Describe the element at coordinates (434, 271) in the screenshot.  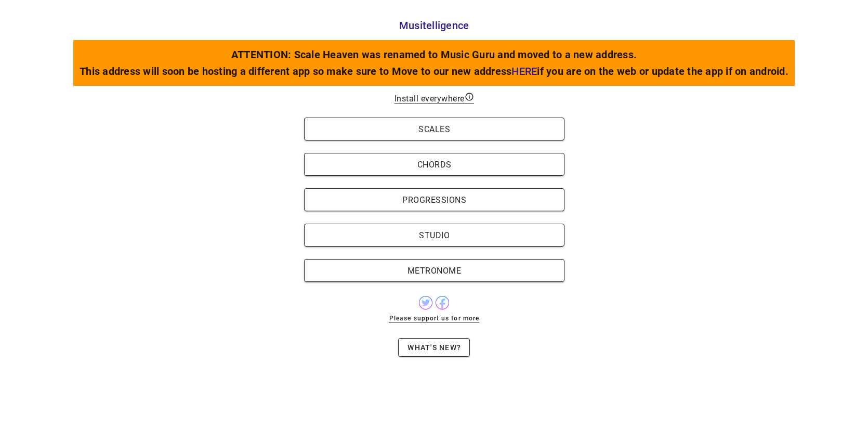
I see `span: Metronome` at that location.